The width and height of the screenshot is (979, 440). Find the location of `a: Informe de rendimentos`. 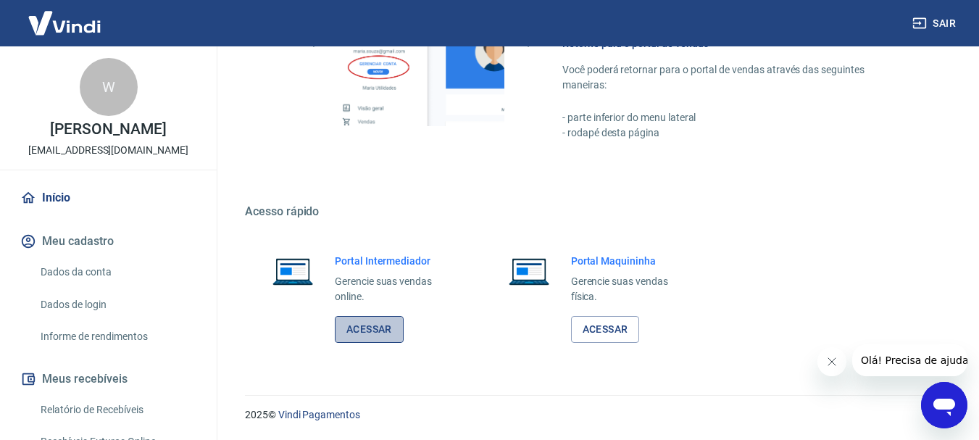

a: Informe de rendimentos is located at coordinates (117, 336).